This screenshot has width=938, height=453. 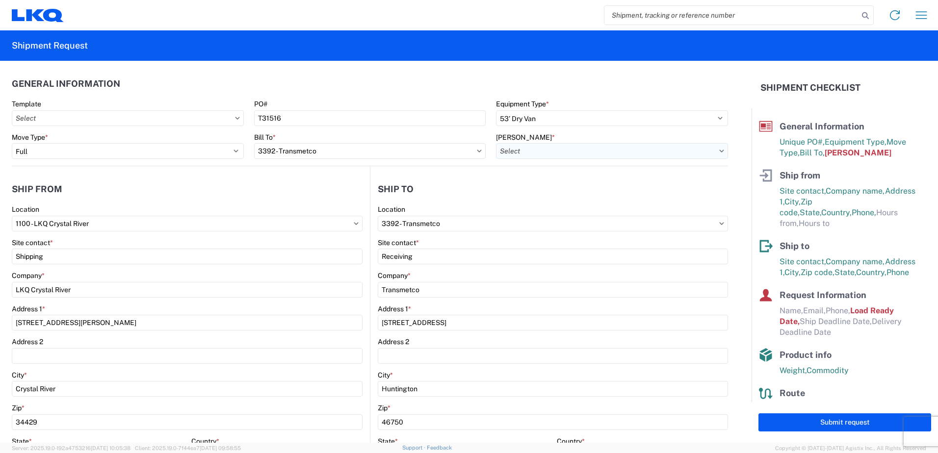 What do you see at coordinates (822, 126) in the screenshot?
I see `span: General Information` at bounding box center [822, 126].